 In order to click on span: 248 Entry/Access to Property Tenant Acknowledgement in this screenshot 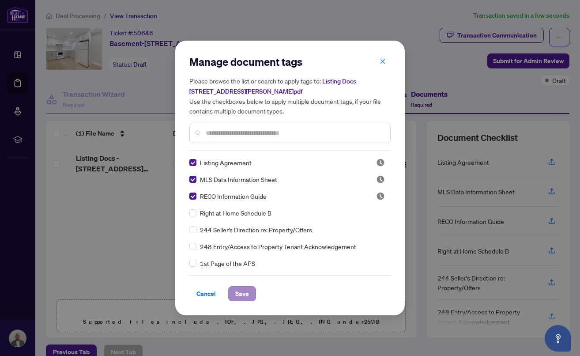, I will do `click(278, 246)`.